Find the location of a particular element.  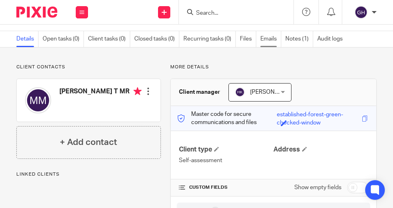

a: Audit logs is located at coordinates (332, 39).